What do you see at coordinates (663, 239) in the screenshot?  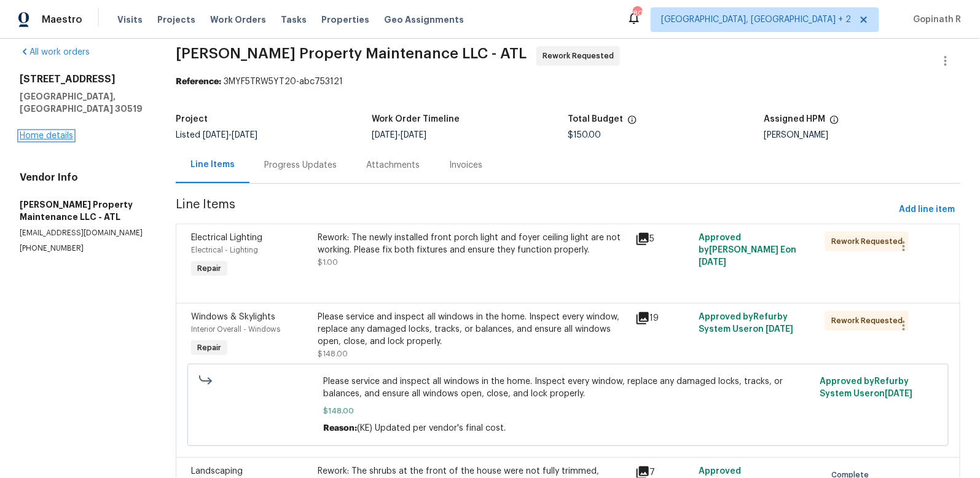 I see `div: 5` at bounding box center [663, 239].